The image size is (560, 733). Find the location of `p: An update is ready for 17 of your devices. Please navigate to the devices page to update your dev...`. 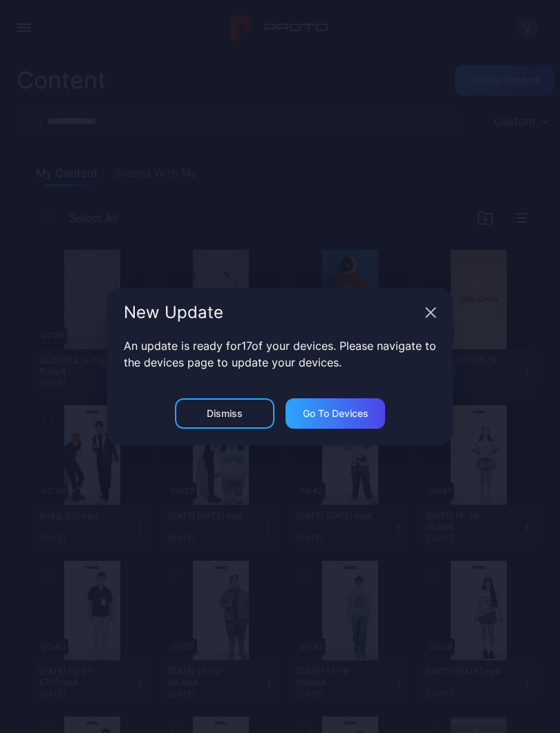

p: An update is ready for 17 of your devices. Please navigate to the devices page to update your dev... is located at coordinates (280, 354).